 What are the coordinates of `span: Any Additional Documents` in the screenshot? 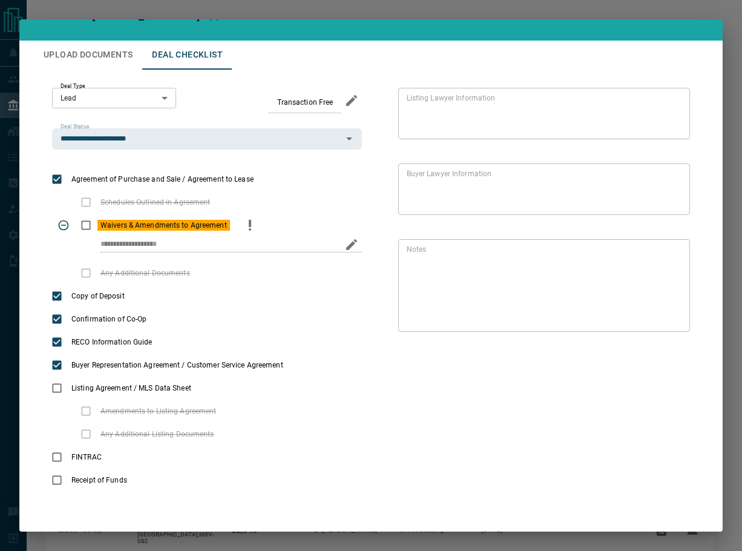 It's located at (145, 273).